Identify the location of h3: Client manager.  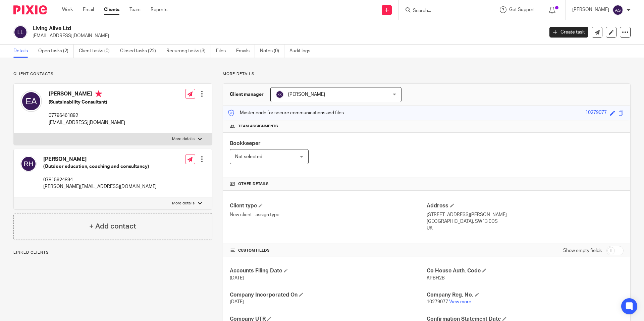
(247, 95).